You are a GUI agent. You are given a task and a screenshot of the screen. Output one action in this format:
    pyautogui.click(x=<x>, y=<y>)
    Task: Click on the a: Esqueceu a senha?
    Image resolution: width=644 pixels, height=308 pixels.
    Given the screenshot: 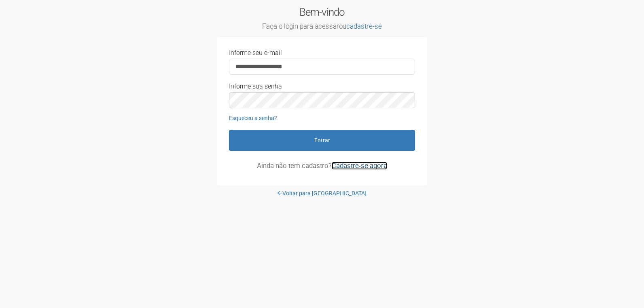 What is the action you would take?
    pyautogui.click(x=253, y=118)
    